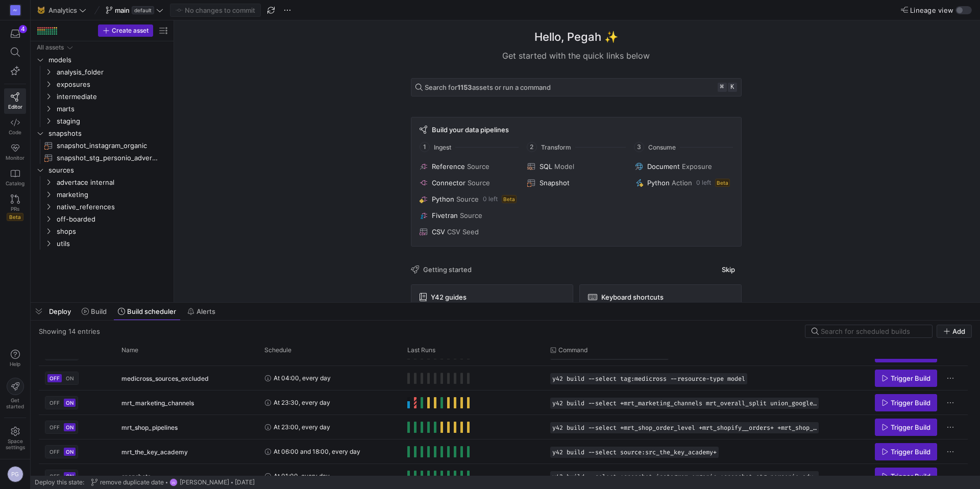 The height and width of the screenshot is (489, 980). What do you see at coordinates (15, 474) in the screenshot?
I see `button: PG` at bounding box center [15, 474].